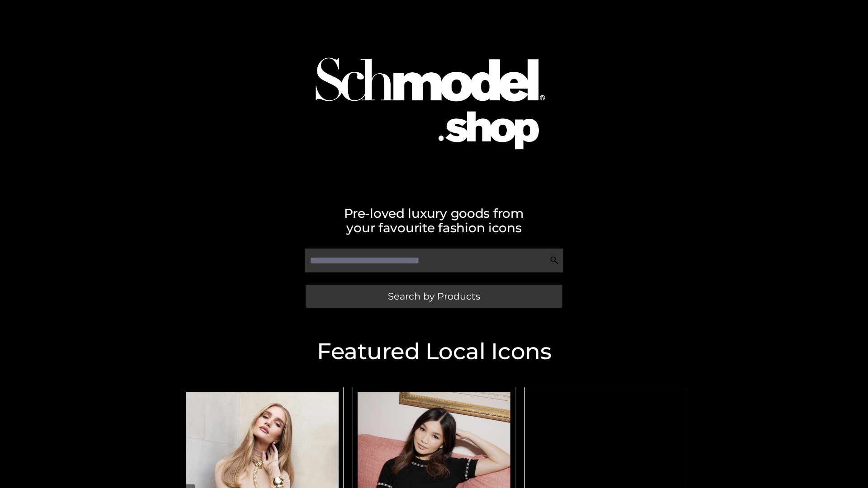 The width and height of the screenshot is (868, 488). What do you see at coordinates (434, 296) in the screenshot?
I see `span: Search by Products` at bounding box center [434, 296].